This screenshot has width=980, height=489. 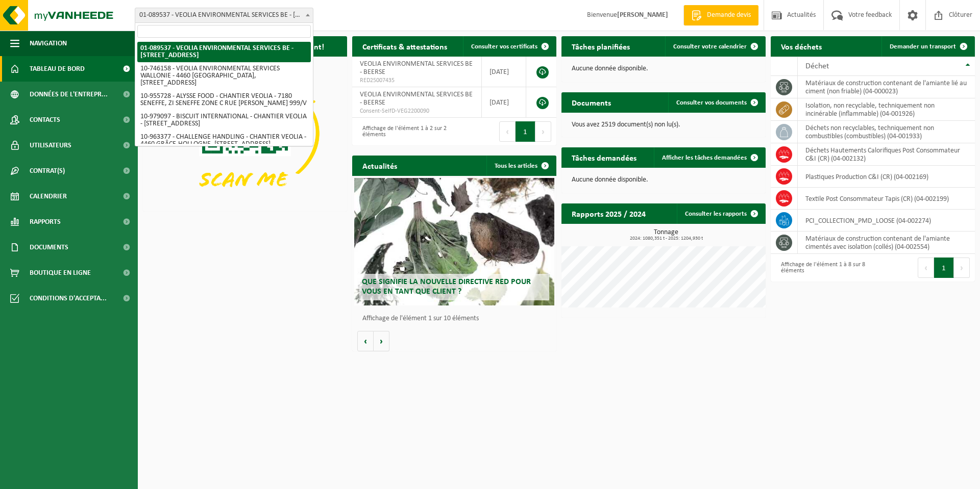 What do you see at coordinates (886, 110) in the screenshot?
I see `td: isolation, non recyclable, techniquement non incinérable (inflammable) (04-001926)` at bounding box center [886, 110].